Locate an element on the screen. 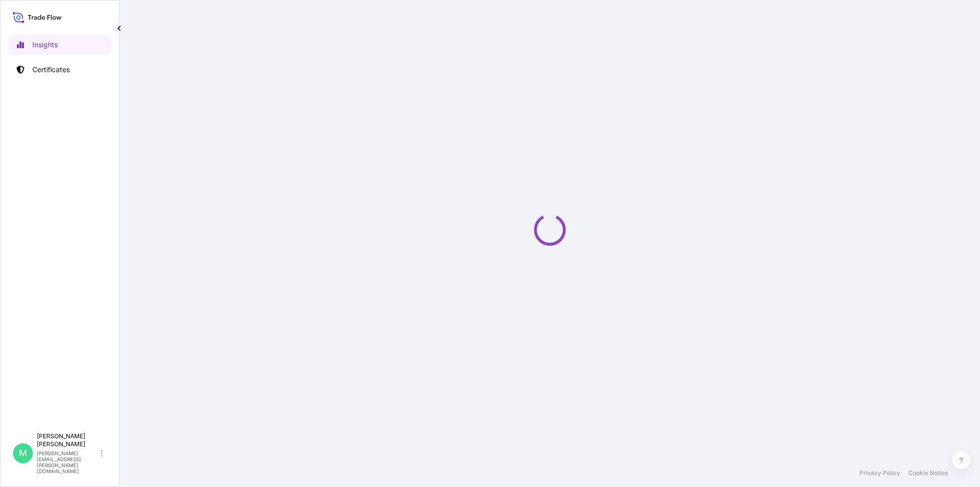 Image resolution: width=980 pixels, height=487 pixels. a: Cookie Notice is located at coordinates (928, 474).